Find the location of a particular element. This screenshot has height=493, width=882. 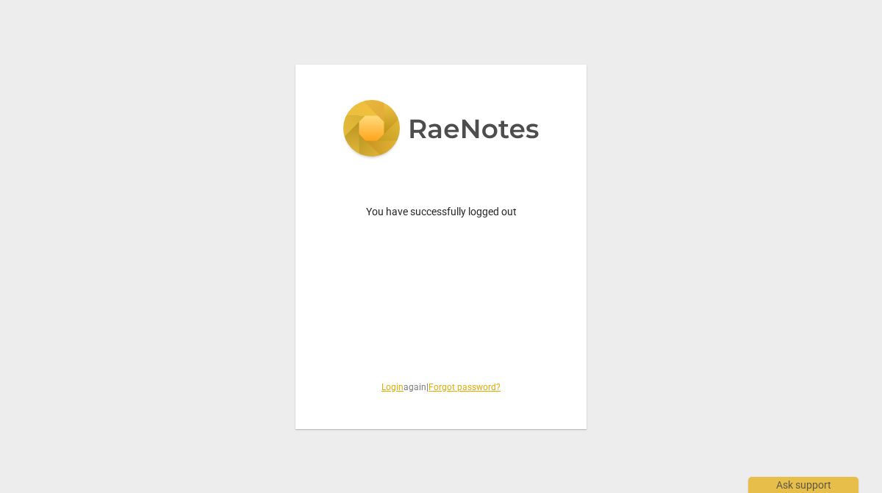

a: Forgot password? is located at coordinates (464, 387).